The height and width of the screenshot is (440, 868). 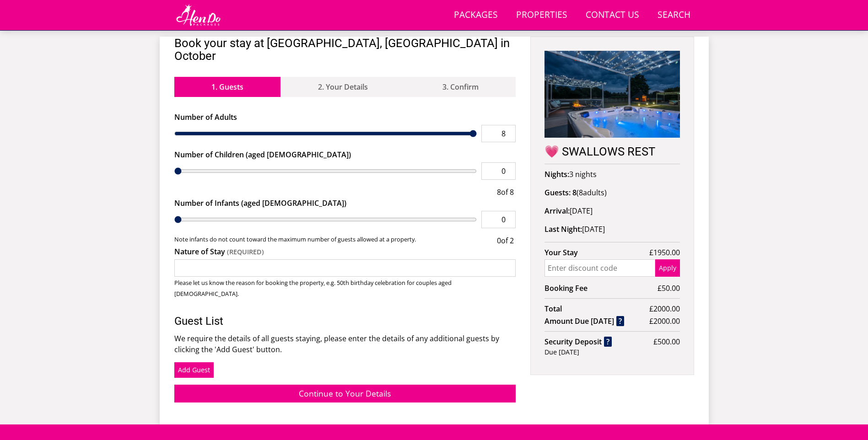 I want to click on a: Add Guest, so click(x=194, y=370).